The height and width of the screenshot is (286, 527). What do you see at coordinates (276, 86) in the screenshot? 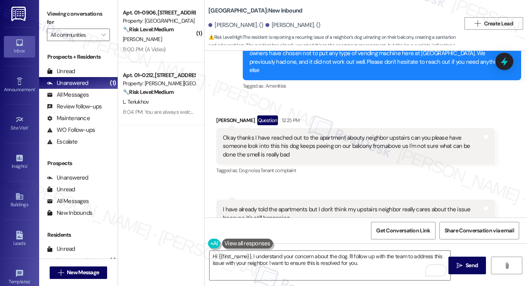
I see `span: Amenities` at bounding box center [276, 86].